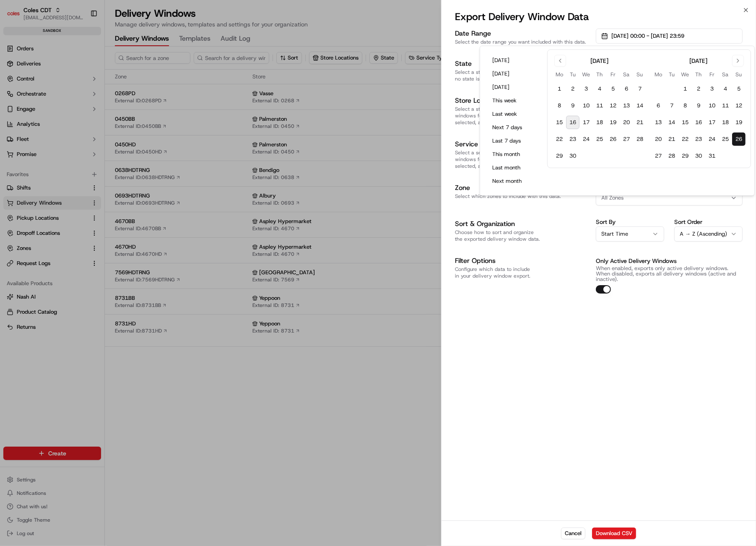  I want to click on button: All Zones, so click(670, 198).